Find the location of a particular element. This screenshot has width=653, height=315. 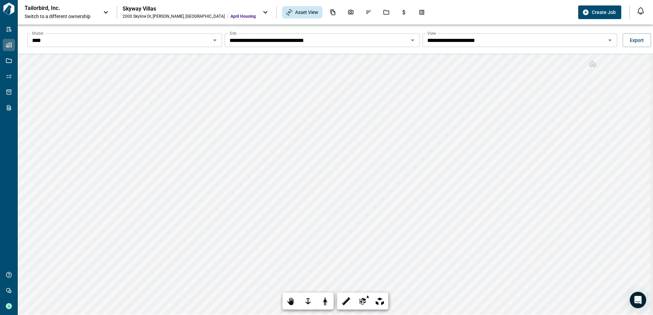

div: Photos is located at coordinates (351, 12).